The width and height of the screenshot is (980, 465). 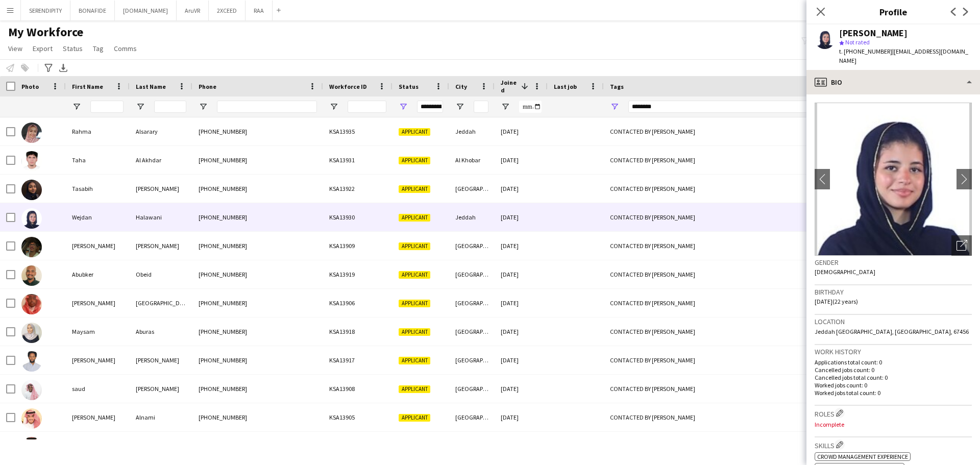 What do you see at coordinates (259, 10) in the screenshot?
I see `button: RAA` at bounding box center [259, 10].